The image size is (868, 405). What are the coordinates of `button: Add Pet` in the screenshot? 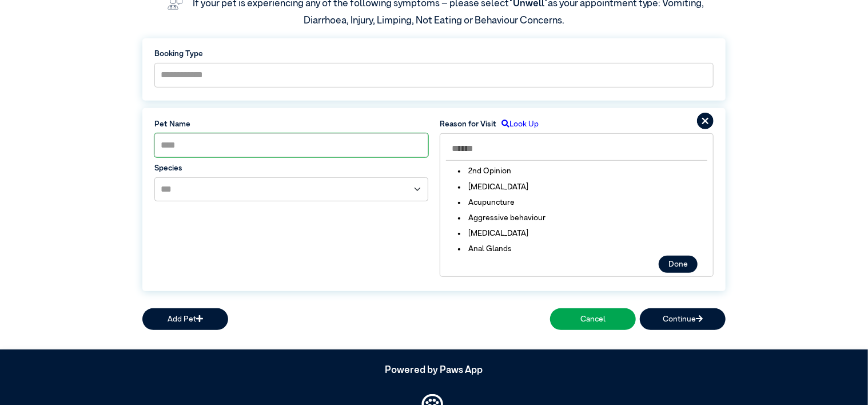 It's located at (185, 319).